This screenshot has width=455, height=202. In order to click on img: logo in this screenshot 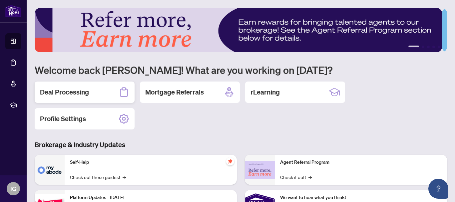, I will do `click(13, 11)`.